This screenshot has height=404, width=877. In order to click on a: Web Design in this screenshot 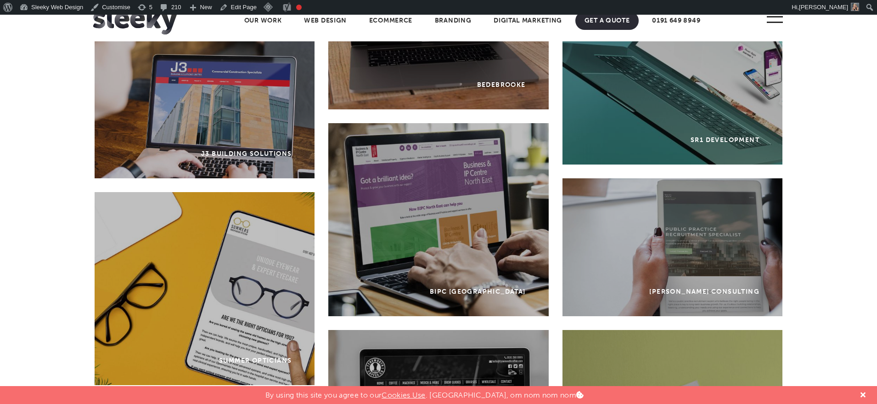, I will do `click(325, 21)`.